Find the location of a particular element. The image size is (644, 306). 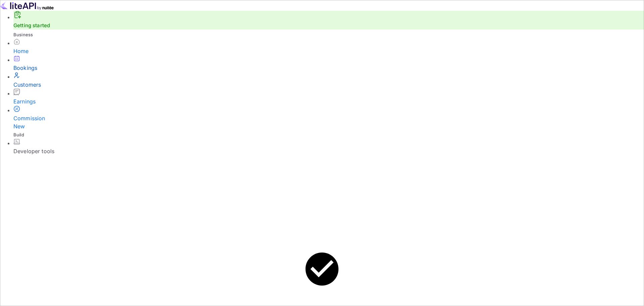

a: Home is located at coordinates (329, 47).